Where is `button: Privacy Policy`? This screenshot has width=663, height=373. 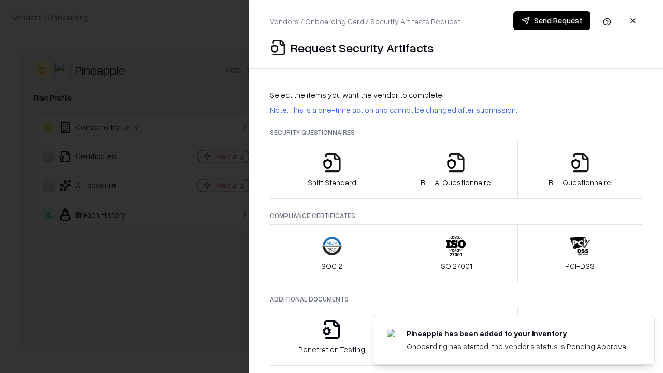
button: Privacy Policy is located at coordinates (456, 337).